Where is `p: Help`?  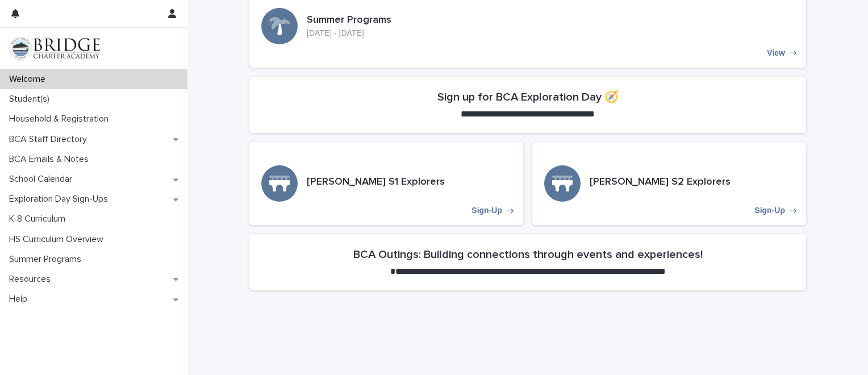 p: Help is located at coordinates (20, 299).